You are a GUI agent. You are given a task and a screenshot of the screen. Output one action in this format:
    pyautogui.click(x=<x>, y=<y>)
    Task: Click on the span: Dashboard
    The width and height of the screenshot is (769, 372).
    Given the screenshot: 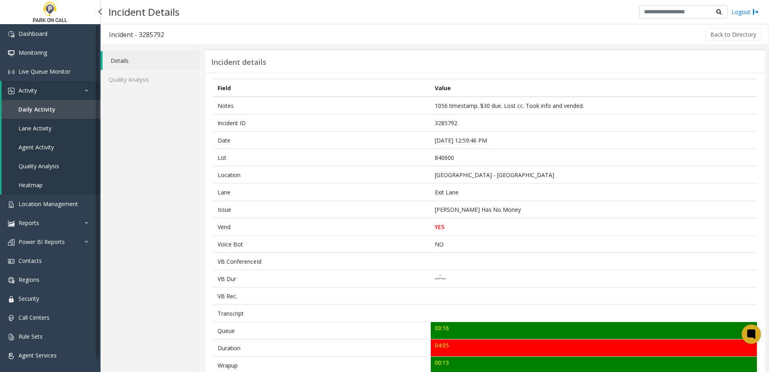 What is the action you would take?
    pyautogui.click(x=33, y=33)
    